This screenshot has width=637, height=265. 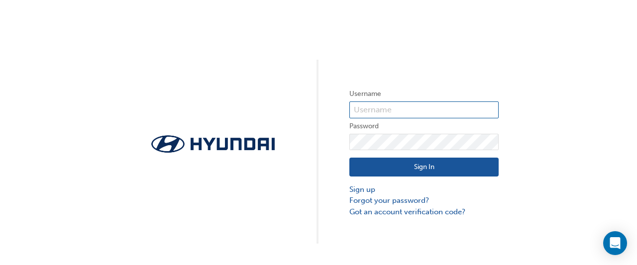 What do you see at coordinates (424, 189) in the screenshot?
I see `a: Sign up` at bounding box center [424, 189].